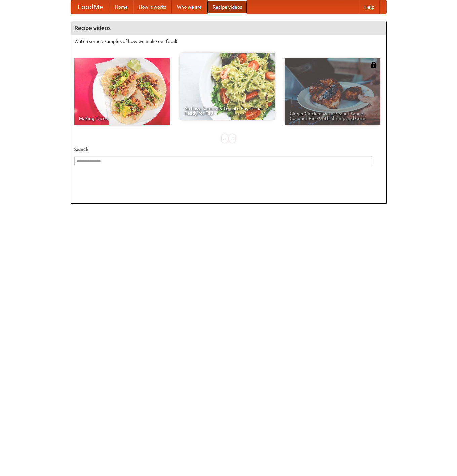  I want to click on p: Watch some examples of how we make our food!, so click(229, 41).